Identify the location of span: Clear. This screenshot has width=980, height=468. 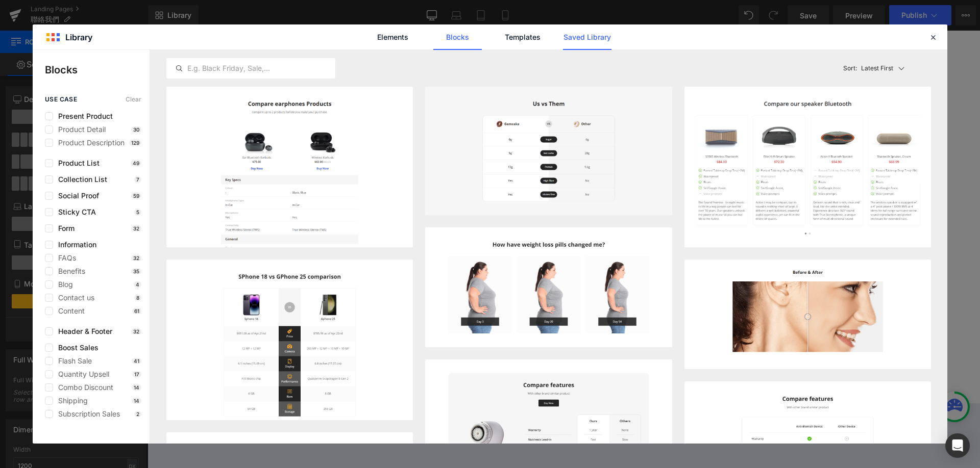
(133, 100).